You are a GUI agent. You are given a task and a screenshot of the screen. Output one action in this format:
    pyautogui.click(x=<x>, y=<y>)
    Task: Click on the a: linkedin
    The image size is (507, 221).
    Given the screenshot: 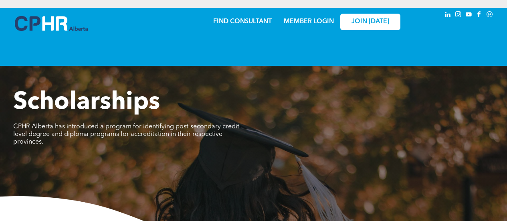 What is the action you would take?
    pyautogui.click(x=448, y=15)
    